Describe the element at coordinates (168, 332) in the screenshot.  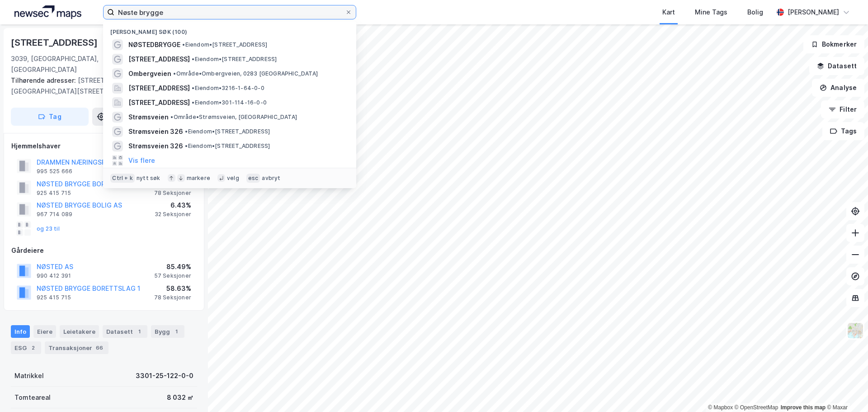
I see `div: Bygg` at that location.